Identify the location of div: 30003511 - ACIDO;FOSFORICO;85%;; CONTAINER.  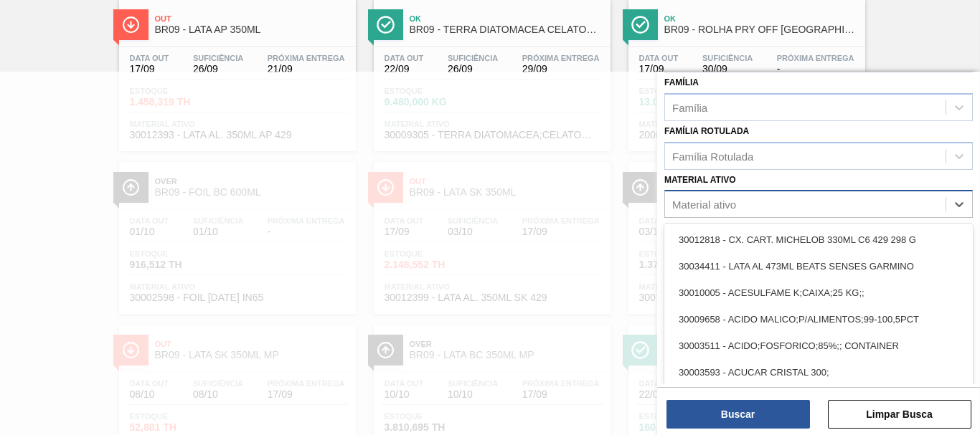
(818, 346).